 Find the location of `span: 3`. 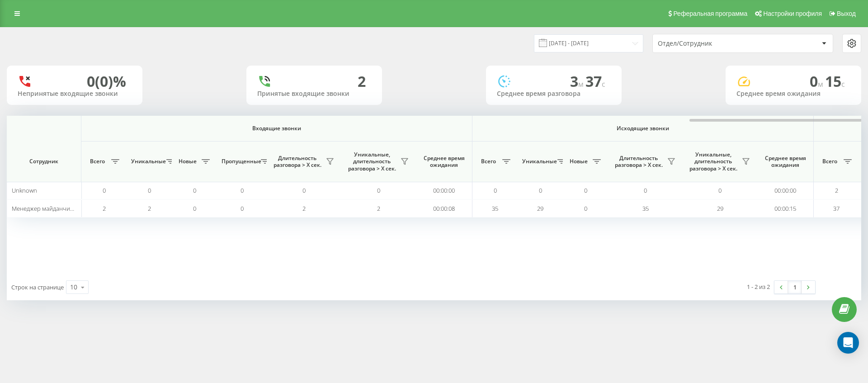

span: 3 is located at coordinates (578, 81).